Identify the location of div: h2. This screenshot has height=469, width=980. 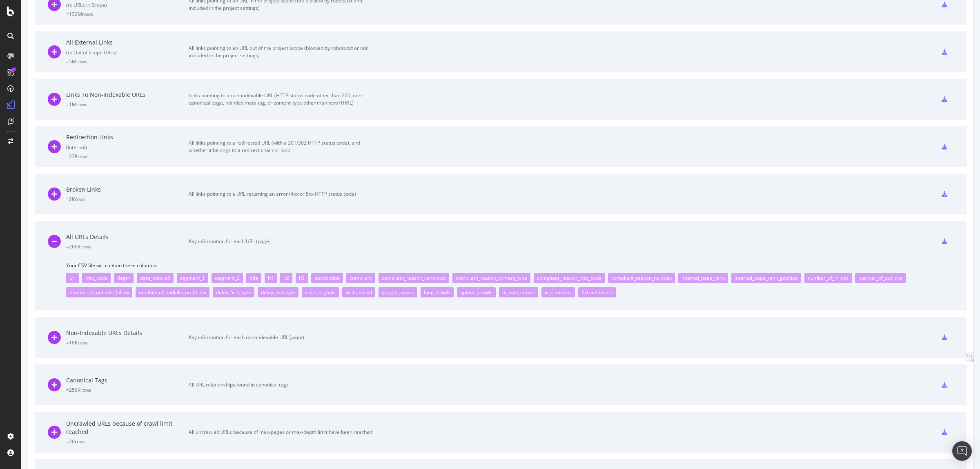
(286, 277).